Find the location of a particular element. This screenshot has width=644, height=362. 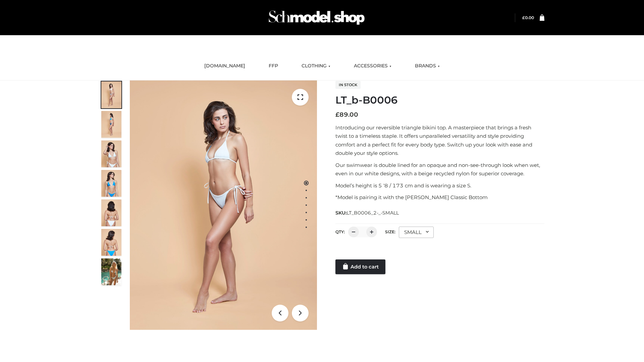

img: ArielClassicBikiniTop_CloudNine_AzureSky_OW114ECO_1-scaled.jpg is located at coordinates (111, 95).